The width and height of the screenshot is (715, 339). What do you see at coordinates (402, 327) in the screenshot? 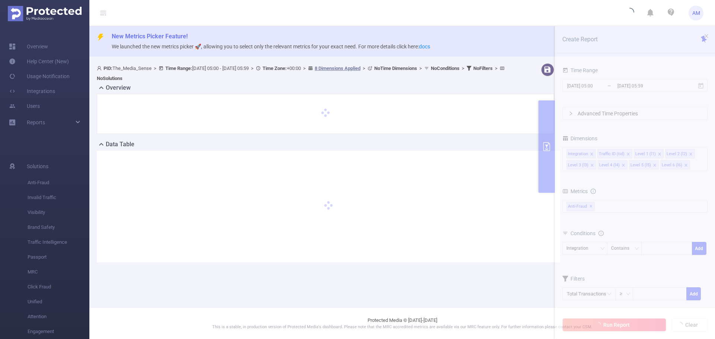
I see `p: This is a stable, in production version of Protected Media's dashboard. Please note that the MRC ...` at bounding box center [402, 327].